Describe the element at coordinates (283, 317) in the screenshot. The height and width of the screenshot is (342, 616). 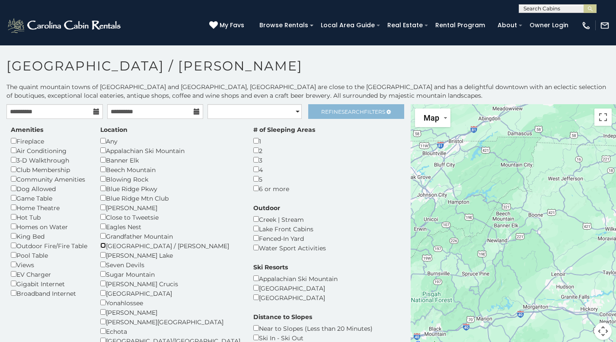
I see `label: Distance to Slopes` at that location.